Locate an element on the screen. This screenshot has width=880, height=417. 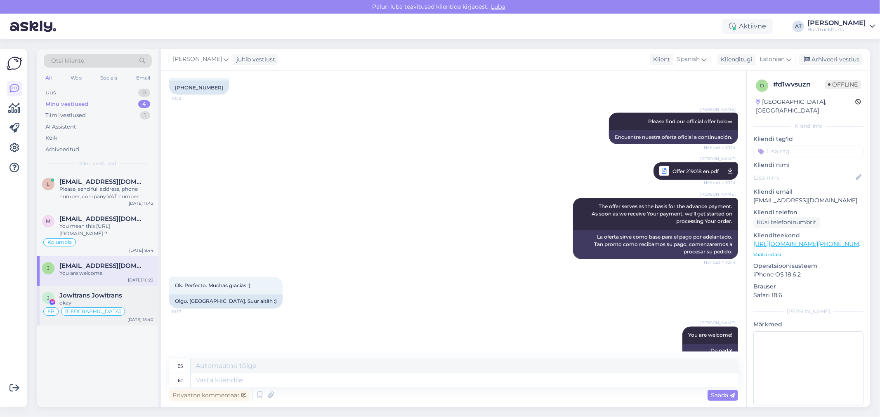
span: 10:17 is located at coordinates (187, 312).